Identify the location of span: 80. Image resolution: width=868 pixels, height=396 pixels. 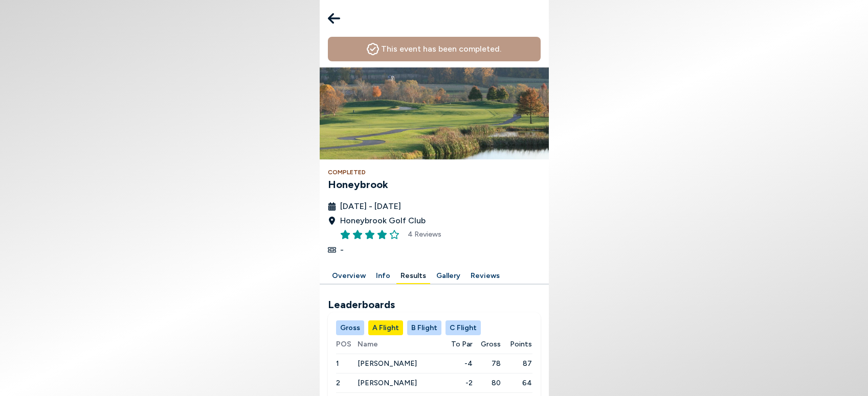
(486, 383).